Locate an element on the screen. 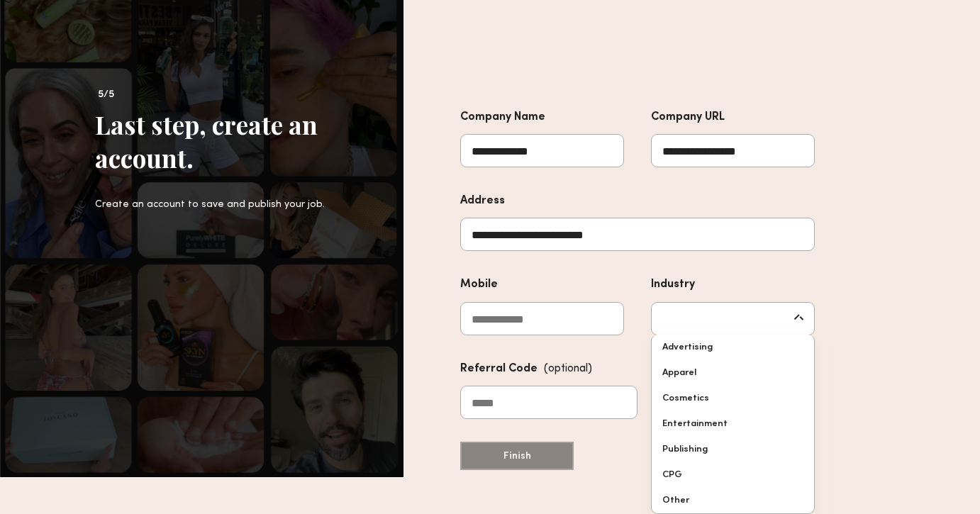 This screenshot has width=980, height=514. div: 5/5 is located at coordinates (228, 95).